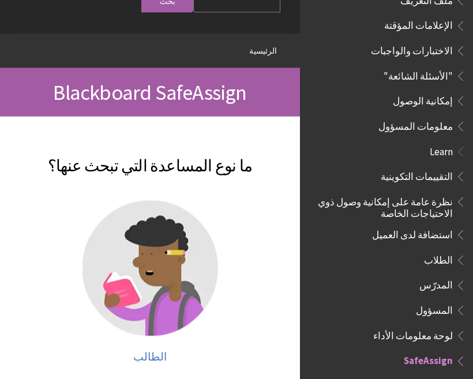  Describe the element at coordinates (415, 125) in the screenshot. I see `span: معلومات المسؤول` at that location.